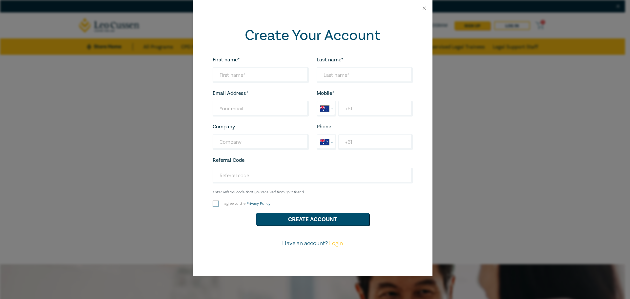 This screenshot has width=630, height=299. I want to click on input: Referral code, so click(313, 176).